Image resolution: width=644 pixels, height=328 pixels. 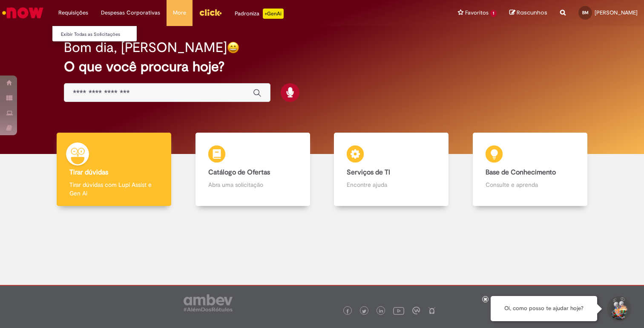 I want to click on img: logo_footer_twitter.png, so click(x=364, y=311).